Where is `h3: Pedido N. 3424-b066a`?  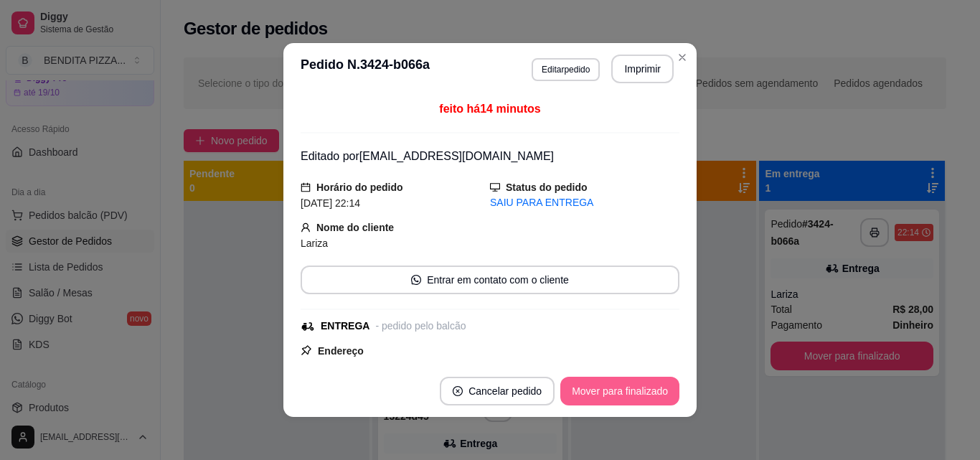 h3: Pedido N. 3424-b066a is located at coordinates (365, 69).